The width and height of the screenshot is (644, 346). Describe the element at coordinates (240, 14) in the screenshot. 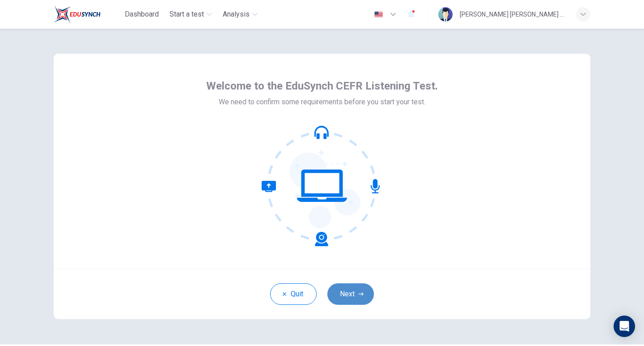

I see `button: Analysis` at that location.